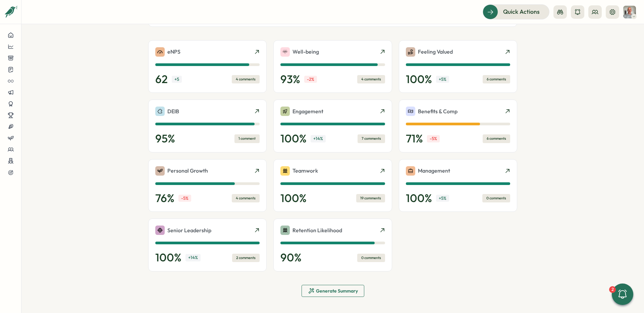 This screenshot has width=644, height=313. Describe the element at coordinates (438, 111) in the screenshot. I see `p: Benefits & Comp` at that location.